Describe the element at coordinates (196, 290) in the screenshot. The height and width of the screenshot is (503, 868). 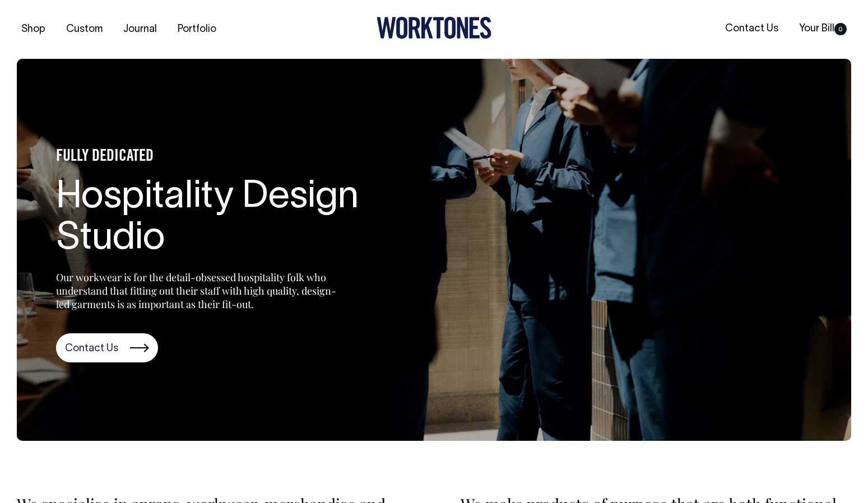
I see `p: Our workwear is for the detail-obsessed hospitality folk who understand that fitting out their st...` at that location.